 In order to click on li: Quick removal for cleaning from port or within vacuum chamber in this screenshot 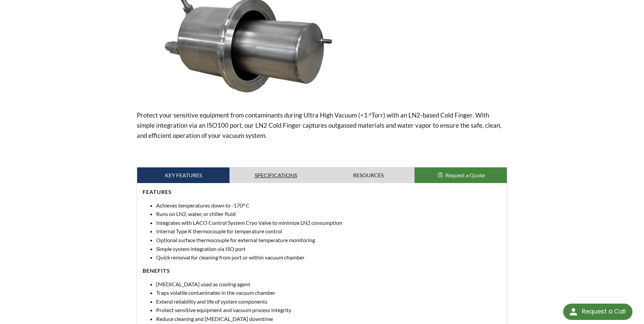, I will do `click(328, 258)`.